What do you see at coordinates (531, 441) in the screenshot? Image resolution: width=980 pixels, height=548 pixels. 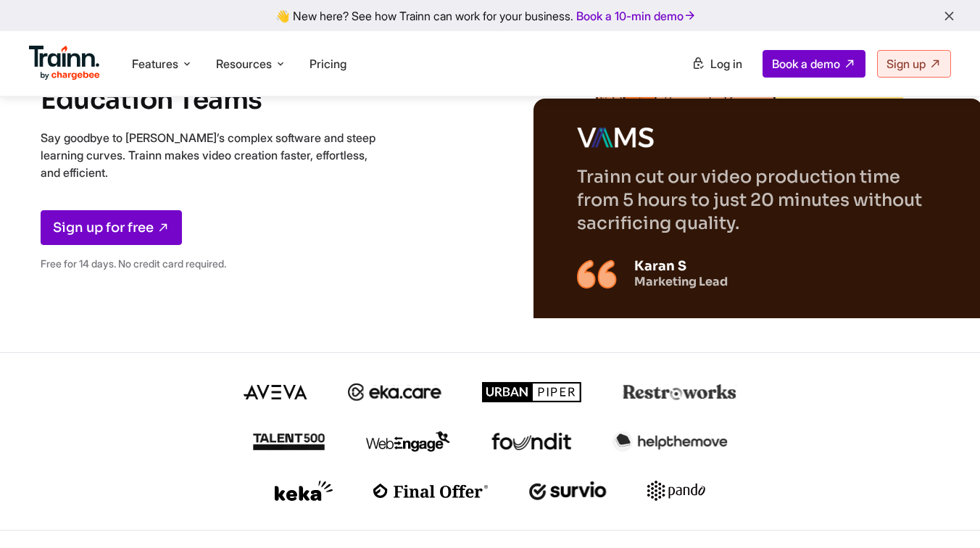 I see `img: foundit logo` at bounding box center [531, 441].